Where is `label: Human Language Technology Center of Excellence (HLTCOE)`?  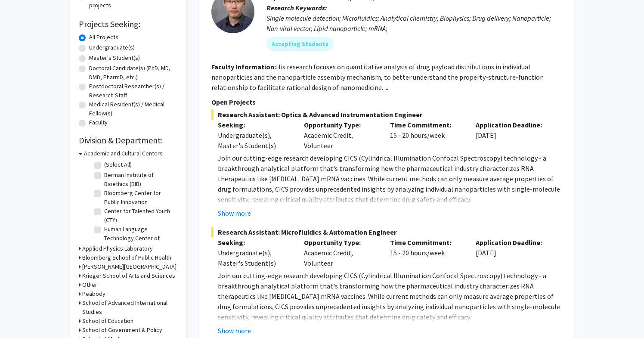 label: Human Language Technology Center of Excellence (HLTCOE) is located at coordinates (140, 238).